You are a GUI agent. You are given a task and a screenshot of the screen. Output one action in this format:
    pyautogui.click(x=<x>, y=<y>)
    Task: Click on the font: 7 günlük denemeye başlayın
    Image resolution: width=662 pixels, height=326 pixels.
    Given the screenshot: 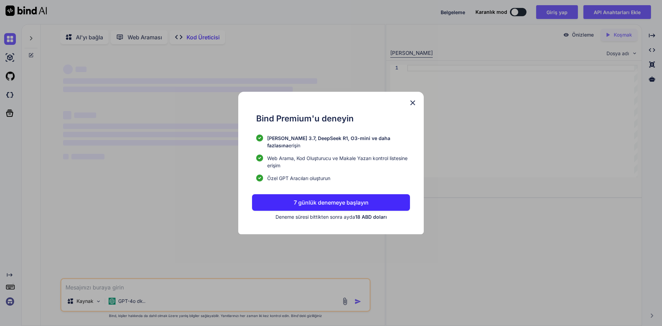 What is the action you would take?
    pyautogui.click(x=331, y=203)
    